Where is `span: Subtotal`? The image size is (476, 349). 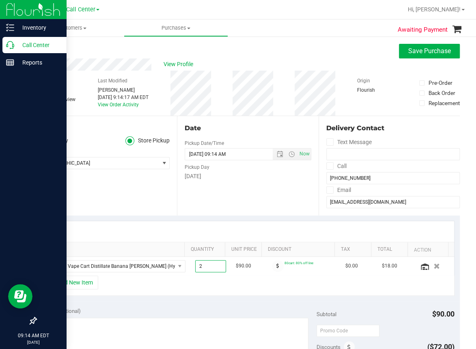
span: Subtotal is located at coordinates (326, 314).